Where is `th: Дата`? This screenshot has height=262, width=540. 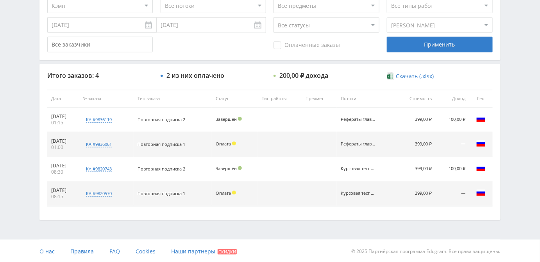 th: Дата is located at coordinates (63, 98).